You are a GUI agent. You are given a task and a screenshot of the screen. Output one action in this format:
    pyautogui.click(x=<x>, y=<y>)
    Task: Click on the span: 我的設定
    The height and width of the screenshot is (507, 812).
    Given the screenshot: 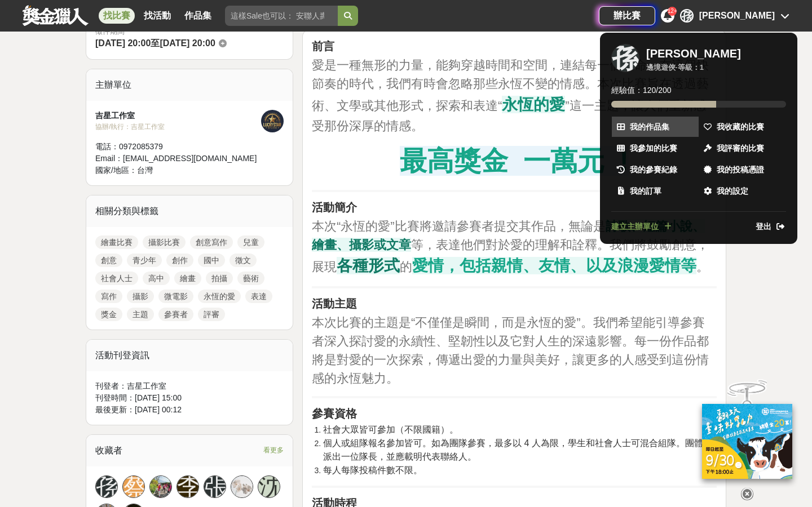 What is the action you would take?
    pyautogui.click(x=733, y=191)
    